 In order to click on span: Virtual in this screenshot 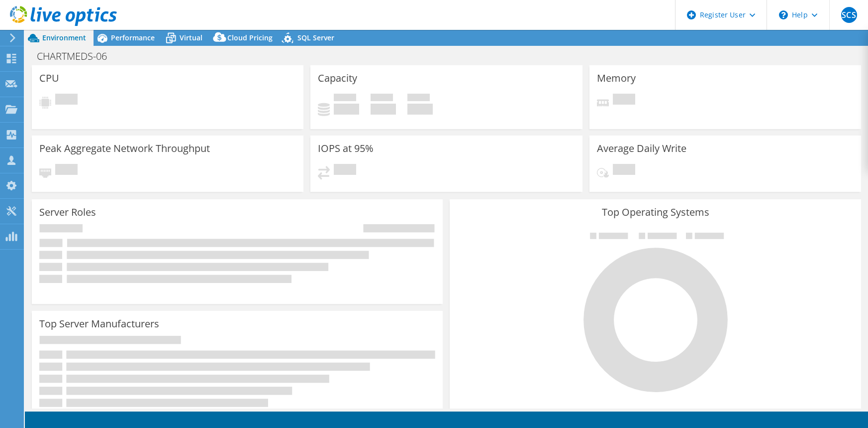, I will do `click(191, 37)`.